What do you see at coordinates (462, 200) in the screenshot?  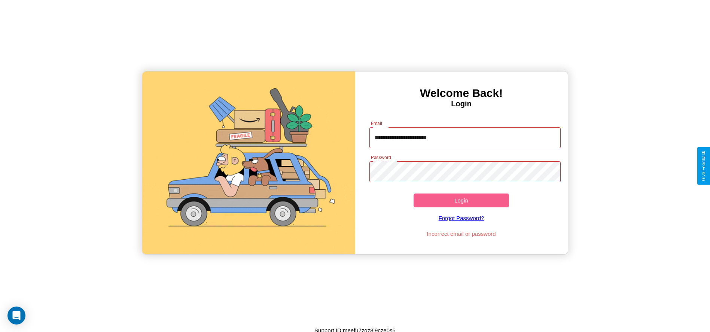 I see `button: Login` at bounding box center [462, 200].